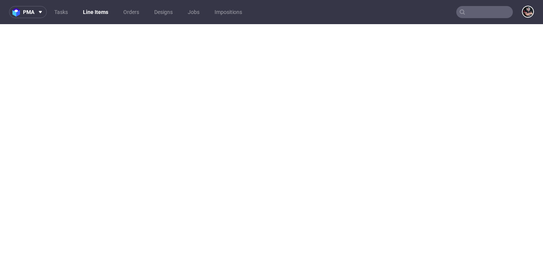 This screenshot has height=278, width=543. What do you see at coordinates (61, 12) in the screenshot?
I see `a: Tasks` at bounding box center [61, 12].